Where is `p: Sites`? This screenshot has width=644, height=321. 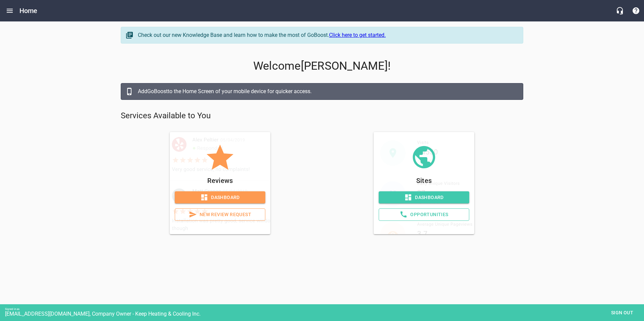
p: Sites is located at coordinates (424, 180).